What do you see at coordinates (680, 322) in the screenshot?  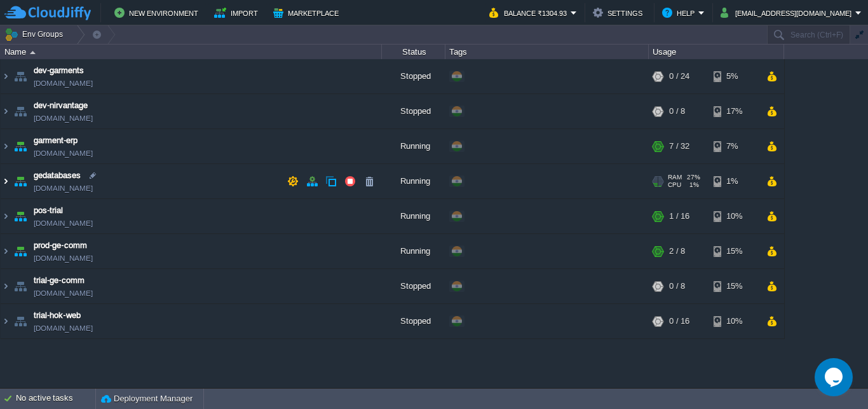 I see `div: 0 / 16` at bounding box center [680, 322].